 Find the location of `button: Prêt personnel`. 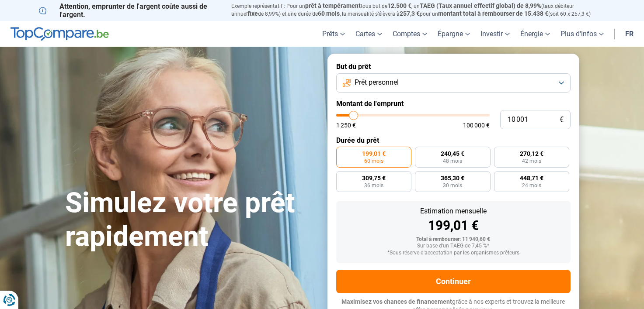

button: Prêt personnel is located at coordinates (454, 83).